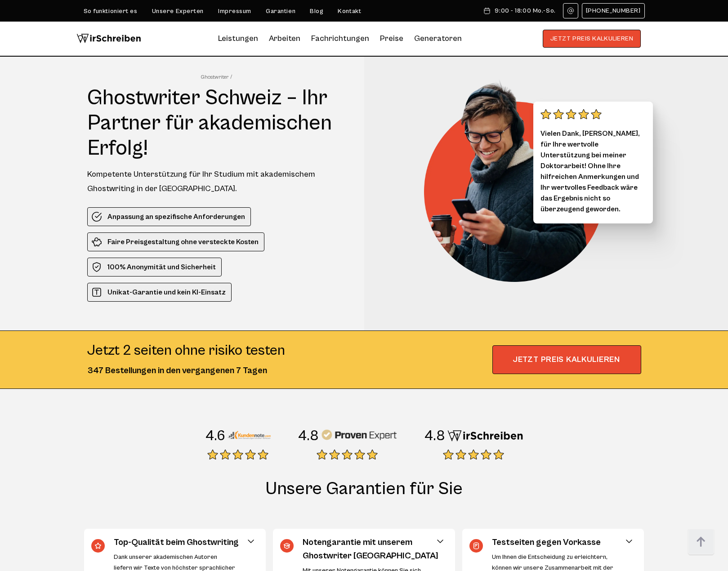 The height and width of the screenshot is (571, 728). I want to click on li: 100% Anonymität und Sicherheit, so click(154, 267).